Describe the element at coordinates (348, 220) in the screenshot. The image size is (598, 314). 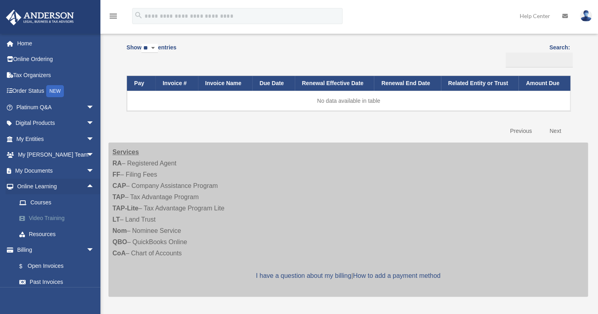
I see `div: – Registered Agent – Filing Fees – Company Assistance Program – Tax Advantage Program – Tax Advan...` at that location.